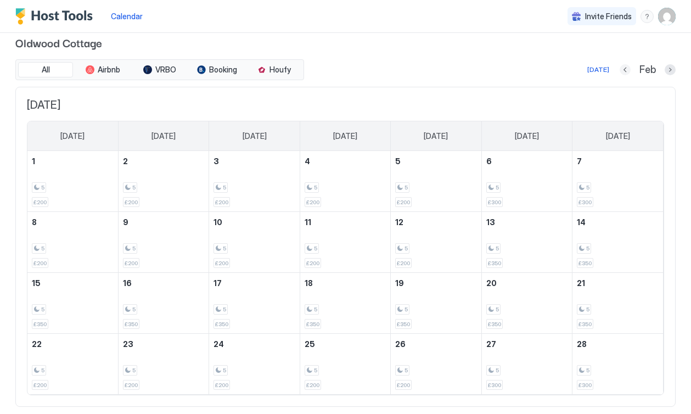  Describe the element at coordinates (217, 283) in the screenshot. I see `span: 17` at that location.